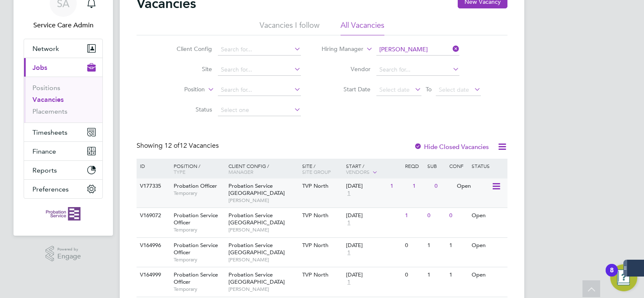  What do you see at coordinates (172, 146) in the screenshot?
I see `span: 12 of` at bounding box center [172, 146].